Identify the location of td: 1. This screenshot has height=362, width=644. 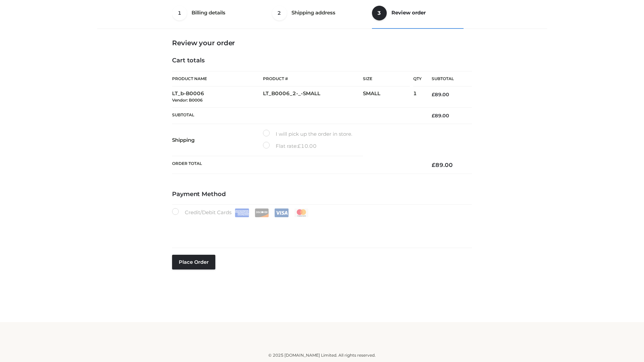
(417, 97).